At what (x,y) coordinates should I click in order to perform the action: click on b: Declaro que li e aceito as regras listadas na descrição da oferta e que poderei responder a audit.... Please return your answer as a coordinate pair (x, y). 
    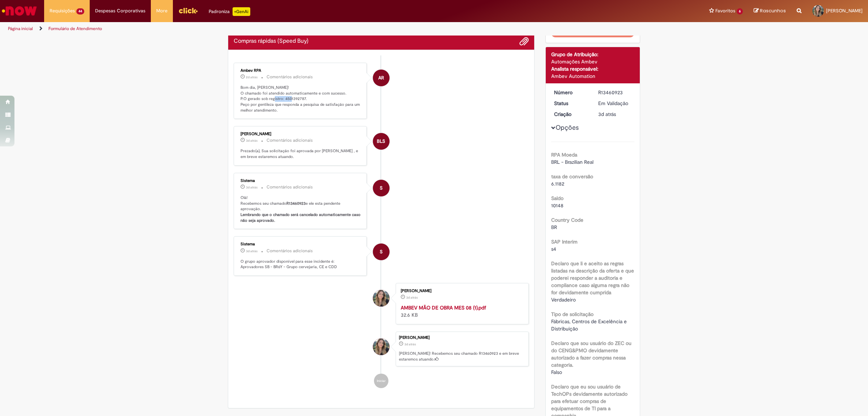
    Looking at the image, I should click on (593, 278).